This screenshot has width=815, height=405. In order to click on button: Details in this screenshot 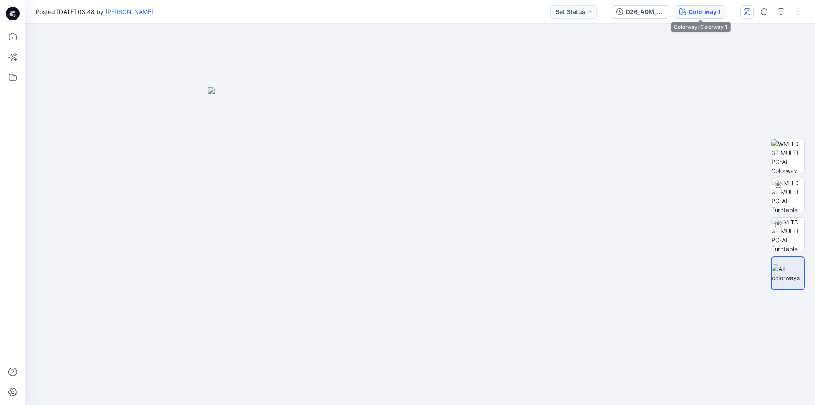, I will do `click(764, 12)`.